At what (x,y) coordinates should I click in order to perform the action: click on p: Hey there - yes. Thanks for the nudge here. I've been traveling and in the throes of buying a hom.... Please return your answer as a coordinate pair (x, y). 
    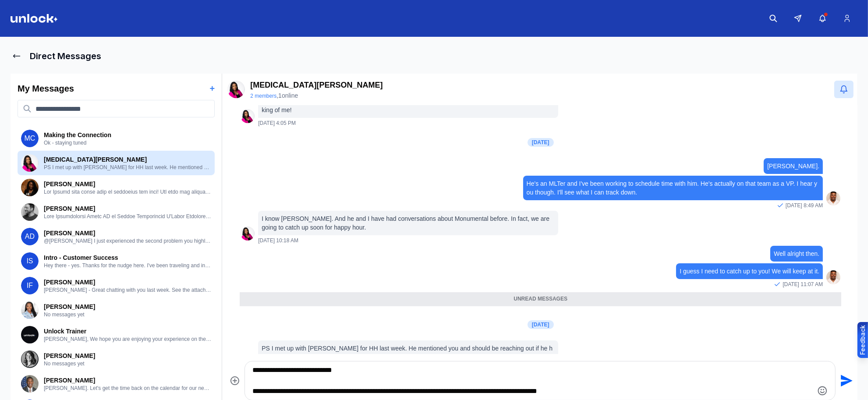
    Looking at the image, I should click on (127, 265).